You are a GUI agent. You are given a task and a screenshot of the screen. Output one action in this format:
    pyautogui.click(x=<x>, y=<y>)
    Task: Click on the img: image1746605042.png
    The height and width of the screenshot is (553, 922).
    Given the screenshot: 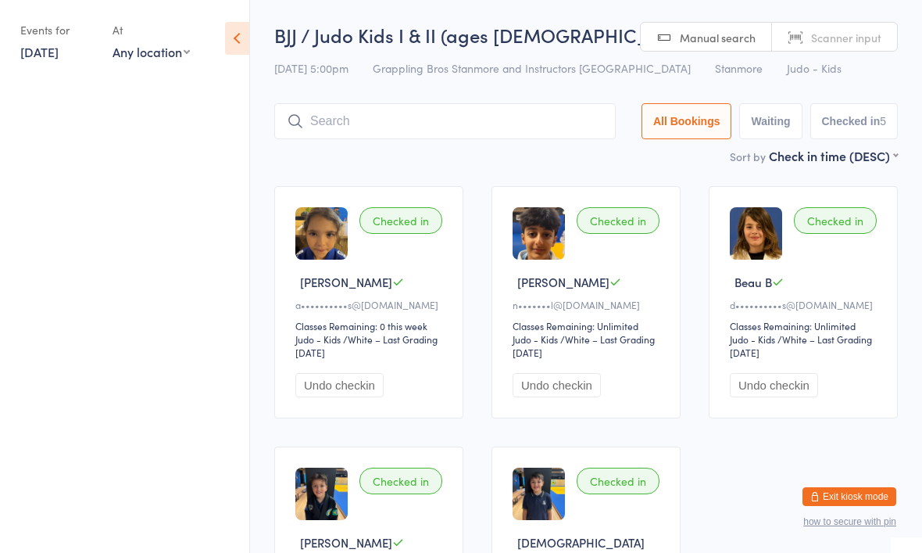 What is the action you would take?
    pyautogui.click(x=321, y=493)
    